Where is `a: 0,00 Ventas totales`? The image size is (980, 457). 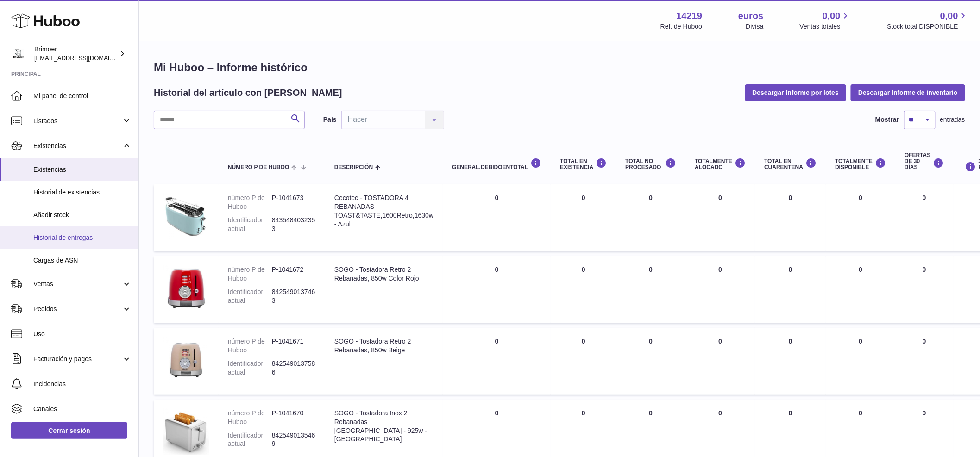
a: 0,00 Ventas totales is located at coordinates (826, 20).